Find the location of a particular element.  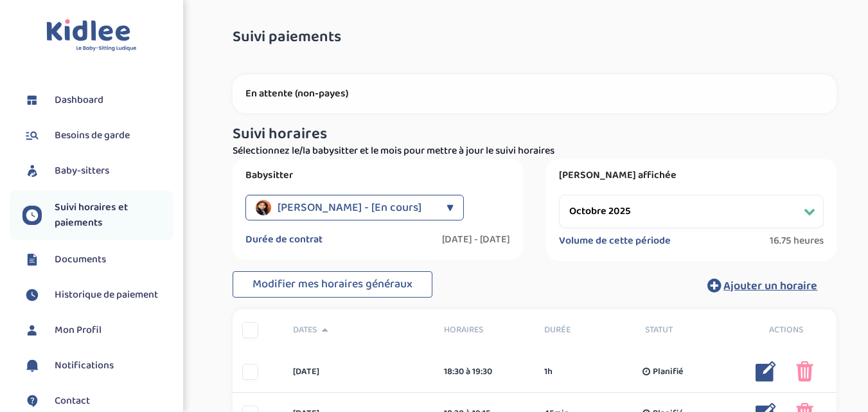

a: Dashboard is located at coordinates (98, 100).